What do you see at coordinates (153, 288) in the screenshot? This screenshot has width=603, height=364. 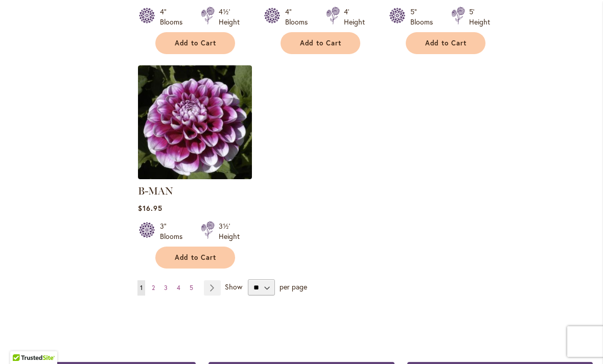 I see `span: 2` at bounding box center [153, 288].